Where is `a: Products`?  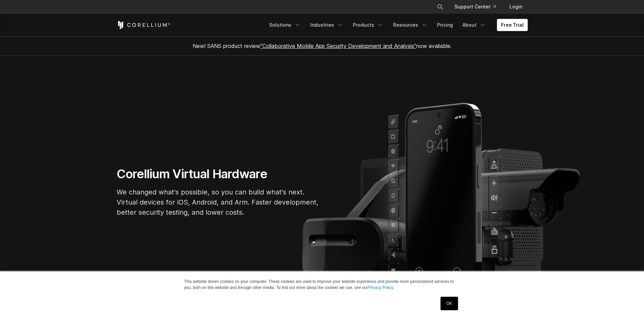
a: Products is located at coordinates (368, 25).